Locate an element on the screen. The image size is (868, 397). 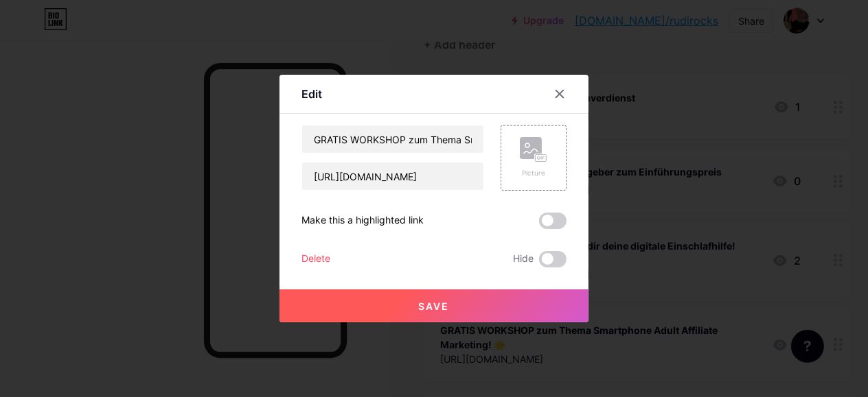
input: URL is located at coordinates (393, 176).